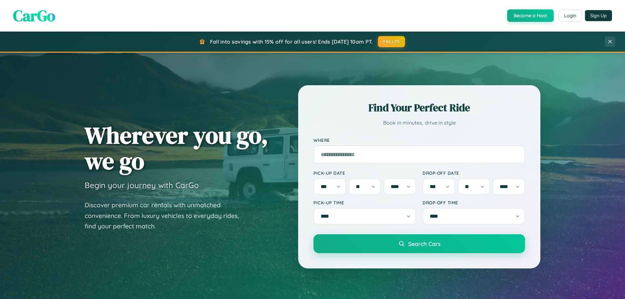 The width and height of the screenshot is (625, 299). Describe the element at coordinates (34, 16) in the screenshot. I see `span: CarGo` at that location.